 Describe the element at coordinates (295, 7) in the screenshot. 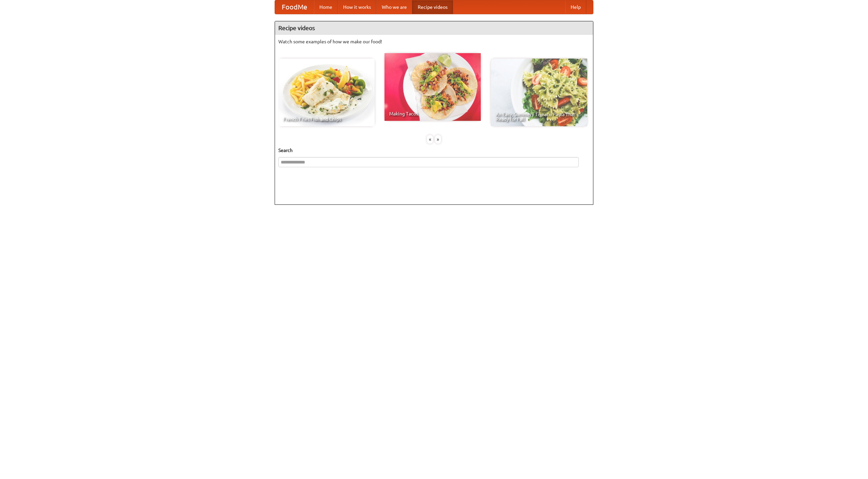

I see `a: FoodMe` at that location.